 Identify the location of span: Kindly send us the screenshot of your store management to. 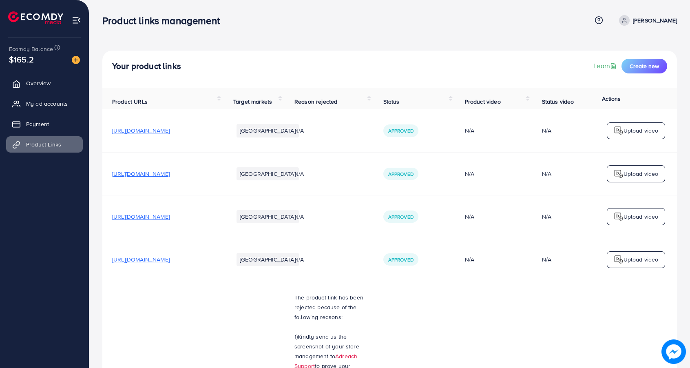
(326, 346).